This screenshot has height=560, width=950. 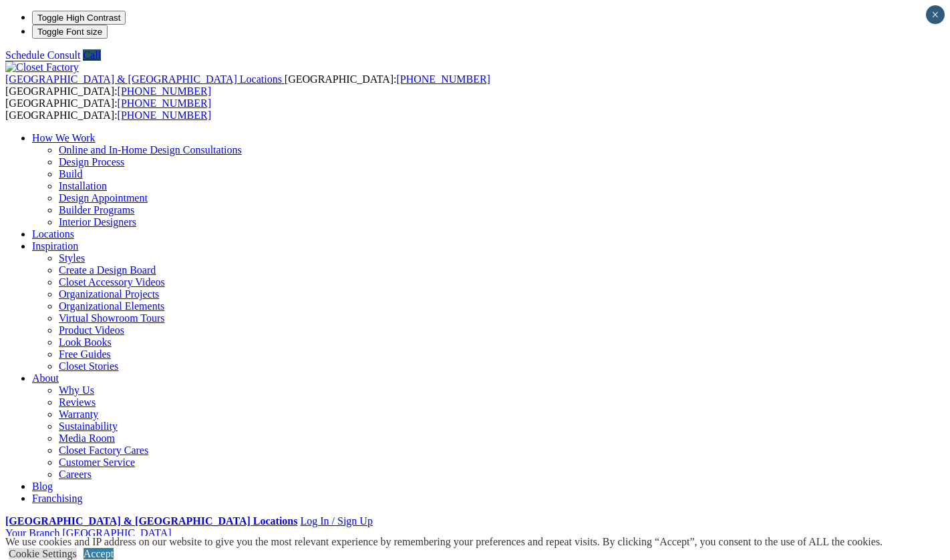 What do you see at coordinates (53, 233) in the screenshot?
I see `a: Locations` at bounding box center [53, 233].